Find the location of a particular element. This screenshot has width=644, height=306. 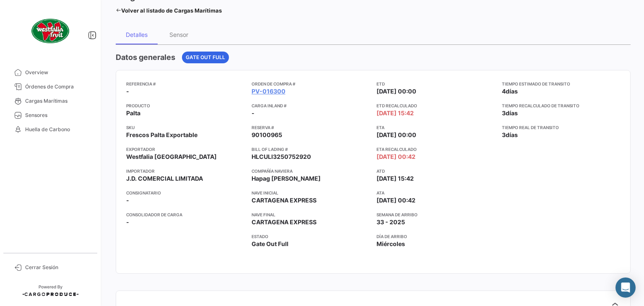

app-card-info-title: ETD Recalculado is located at coordinates (436, 106).